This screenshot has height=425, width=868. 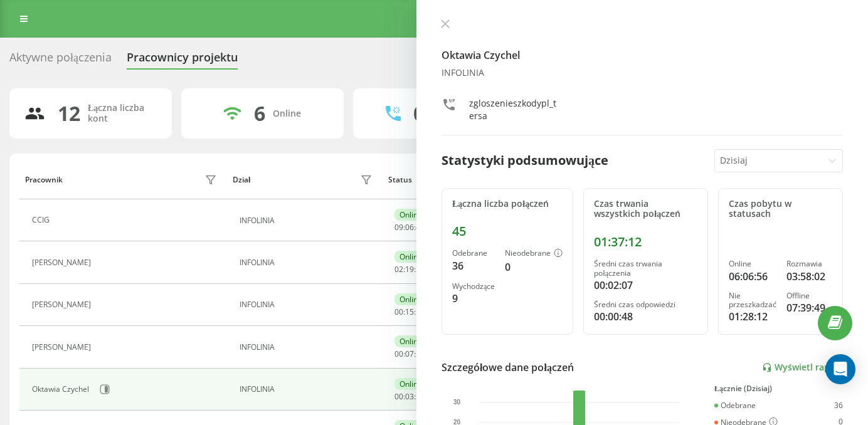 What do you see at coordinates (507, 231) in the screenshot?
I see `div: 45` at bounding box center [507, 231].